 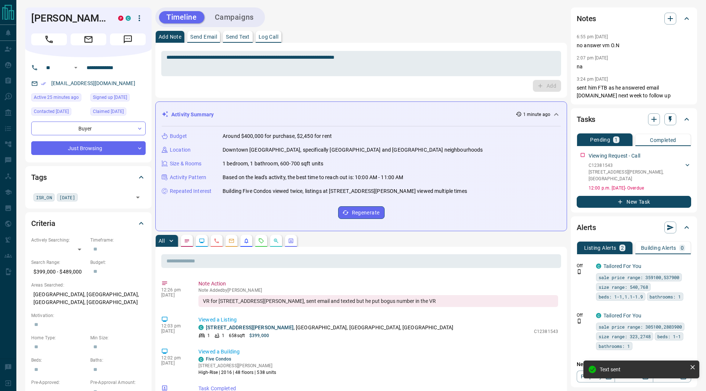 I want to click on p: Baths:, so click(x=118, y=360).